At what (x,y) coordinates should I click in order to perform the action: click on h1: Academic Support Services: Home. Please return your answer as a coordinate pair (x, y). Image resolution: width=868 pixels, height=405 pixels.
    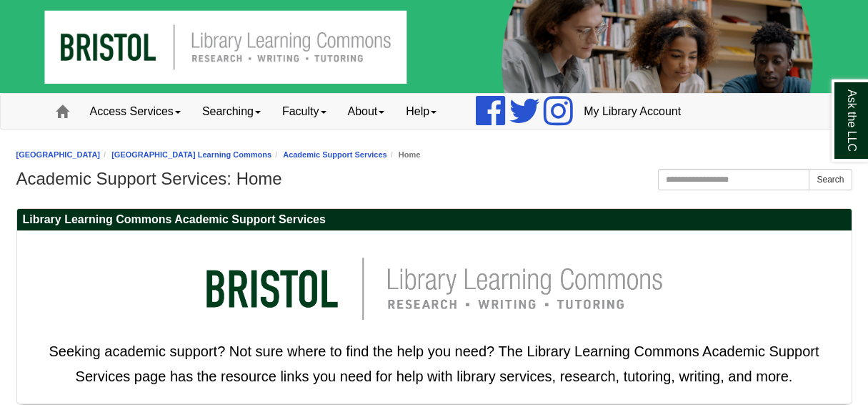
    Looking at the image, I should click on (434, 179).